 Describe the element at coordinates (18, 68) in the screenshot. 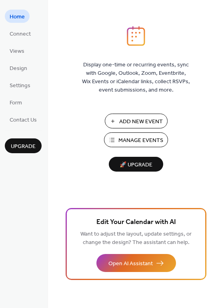

I see `span: Design` at that location.